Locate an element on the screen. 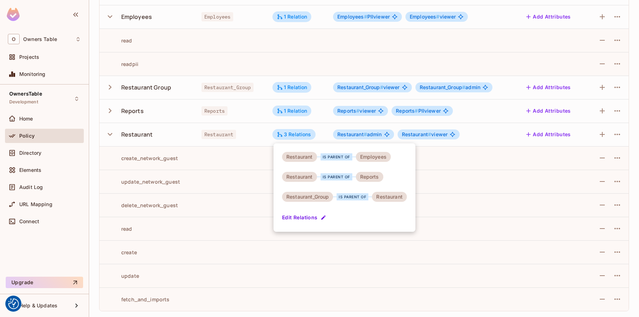  img: Revisit consent button is located at coordinates (14, 304).